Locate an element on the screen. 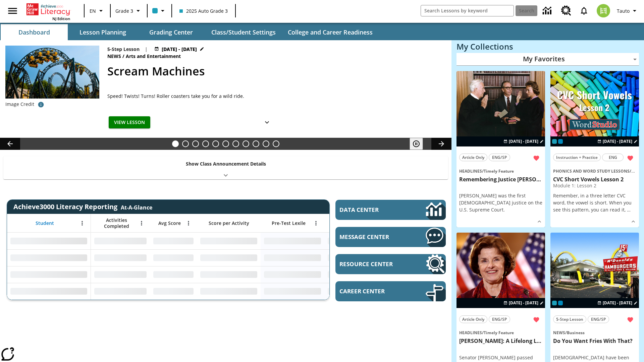 The image size is (644, 362). button: Slide 9 Cars of the Future? is located at coordinates (256, 144).